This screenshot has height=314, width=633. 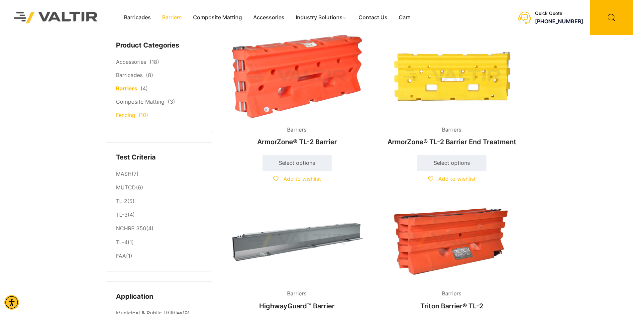 I want to click on a: Cart, so click(x=404, y=18).